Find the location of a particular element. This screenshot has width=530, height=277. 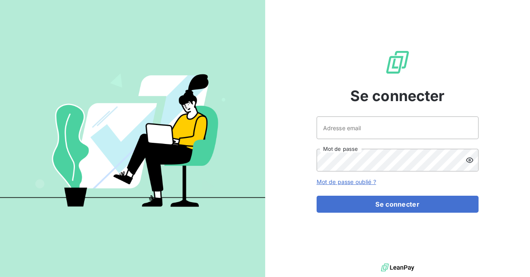

img: Logo LeanPay is located at coordinates (398, 62).